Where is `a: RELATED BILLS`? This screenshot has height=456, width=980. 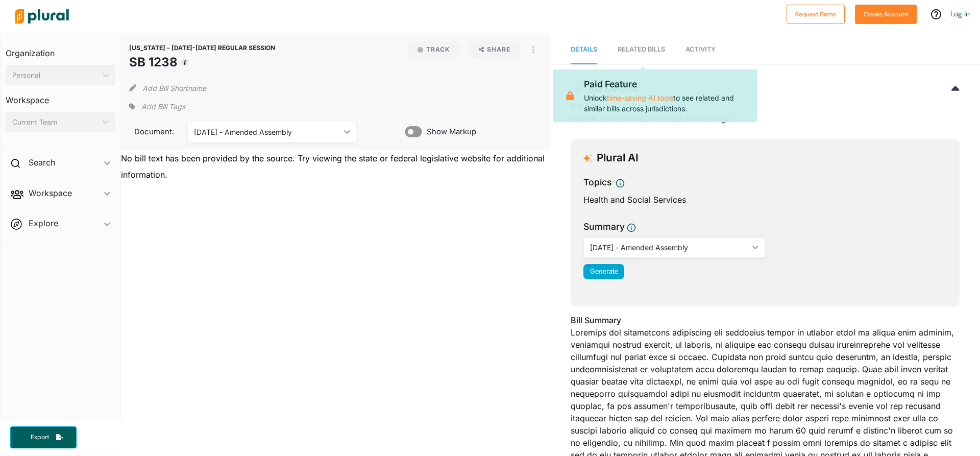
a: RELATED BILLS is located at coordinates (641, 50).